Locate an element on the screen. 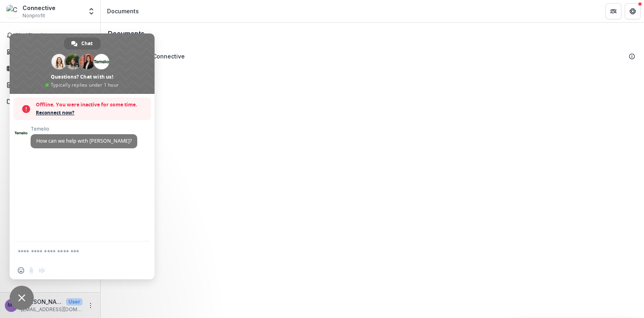 The height and width of the screenshot is (318, 644). div: Close chat is located at coordinates (22, 298).